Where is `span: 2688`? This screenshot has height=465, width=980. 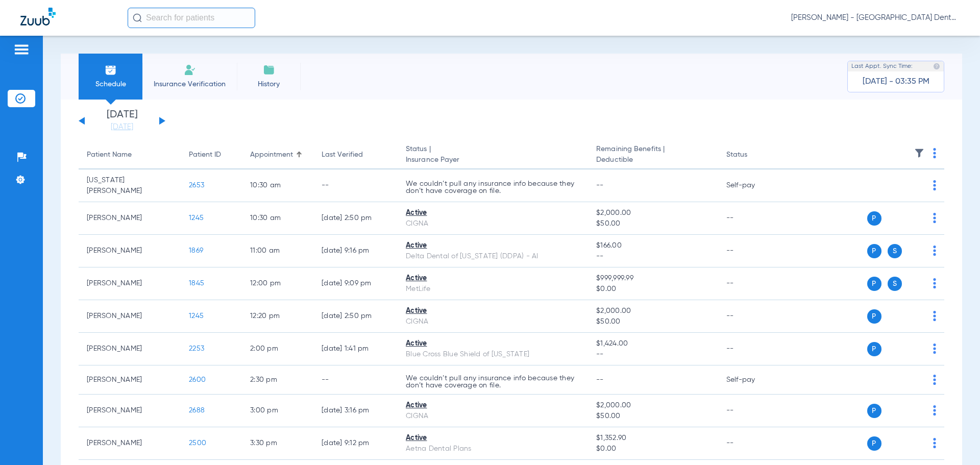
span: 2688 is located at coordinates (196, 410).